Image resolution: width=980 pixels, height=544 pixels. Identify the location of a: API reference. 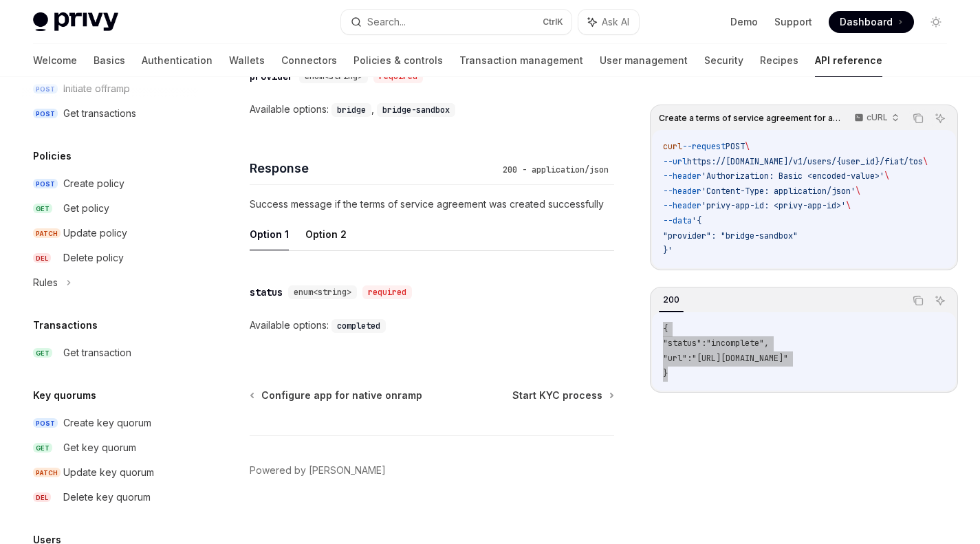
(849, 60).